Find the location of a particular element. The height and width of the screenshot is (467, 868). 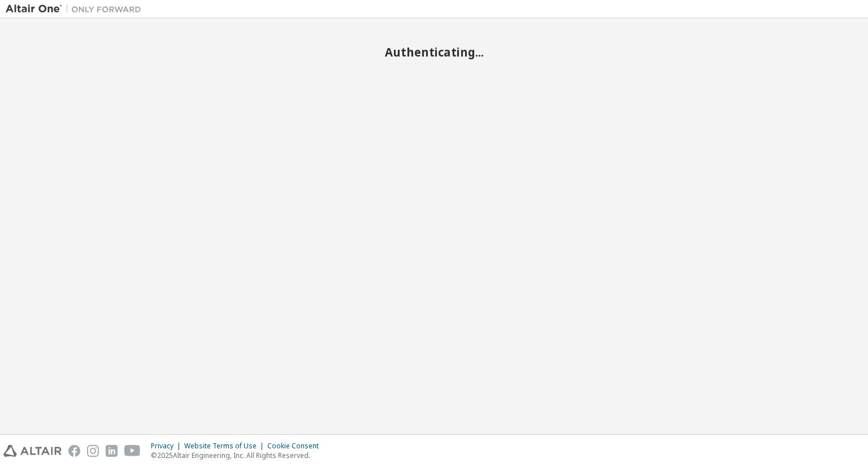

img: facebook.svg is located at coordinates (74, 451).